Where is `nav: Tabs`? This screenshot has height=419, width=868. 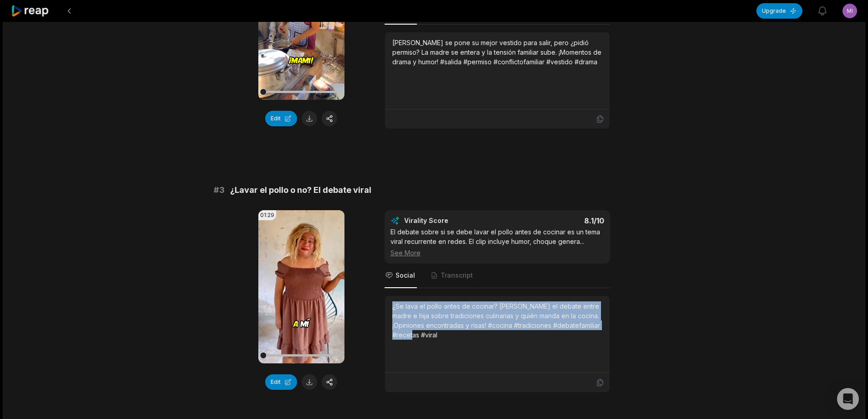 nav: Tabs is located at coordinates (497, 276).